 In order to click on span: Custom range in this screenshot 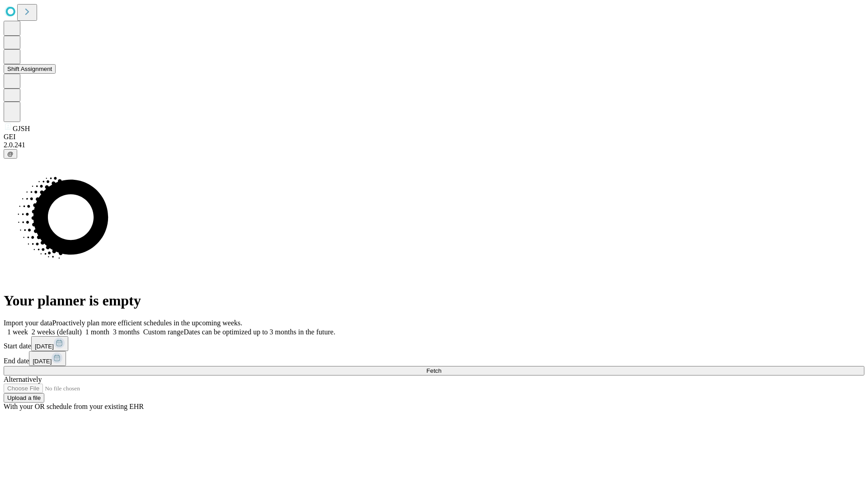, I will do `click(163, 332)`.